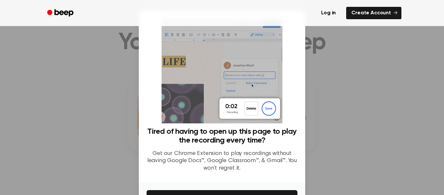 Image resolution: width=444 pixels, height=195 pixels. I want to click on h3: Tired of having to open up this page to play the recording every time?, so click(222, 136).